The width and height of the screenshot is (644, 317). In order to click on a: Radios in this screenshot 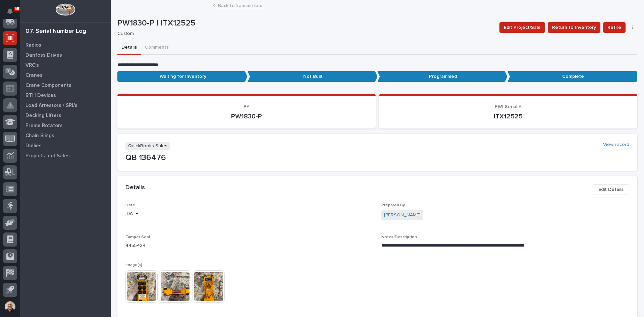, I will do `click(65, 45)`.